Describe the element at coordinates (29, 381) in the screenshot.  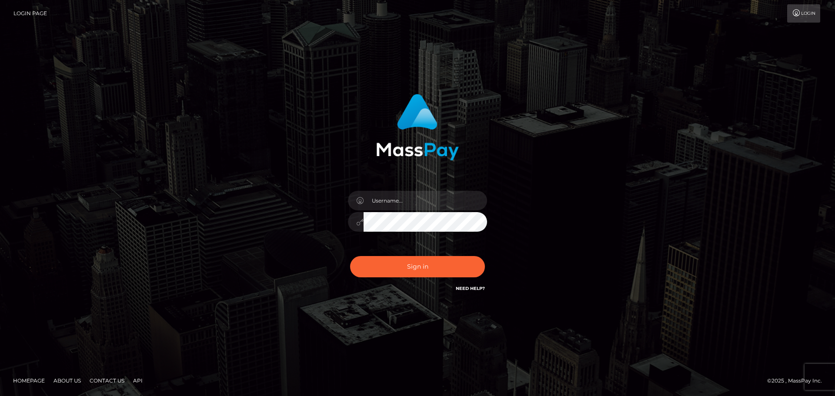
I see `a: Homepage` at that location.